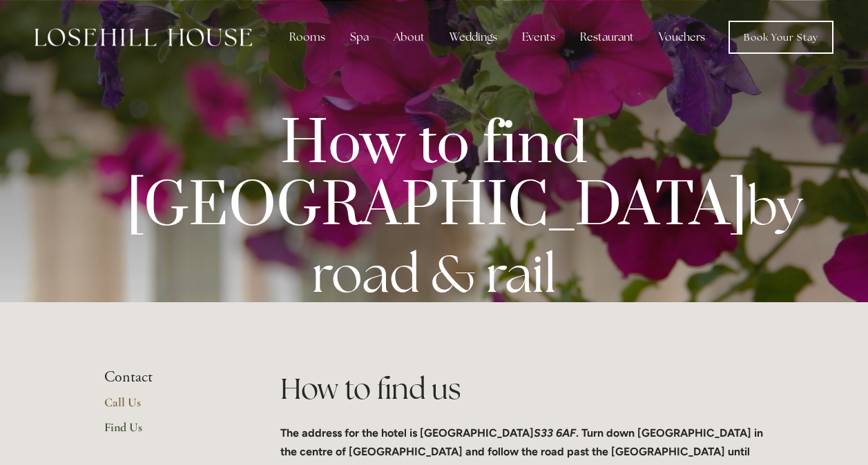 This screenshot has height=465, width=868. I want to click on li: Contact, so click(170, 377).